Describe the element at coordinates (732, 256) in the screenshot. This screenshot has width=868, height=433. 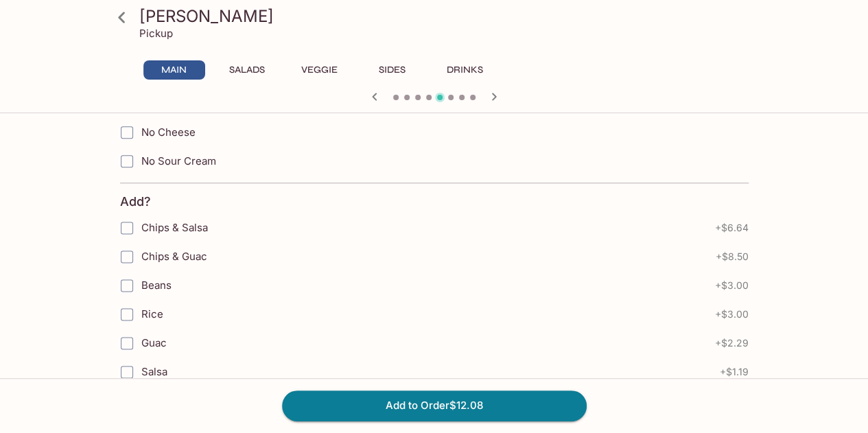
I see `span: + $8.50` at that location.